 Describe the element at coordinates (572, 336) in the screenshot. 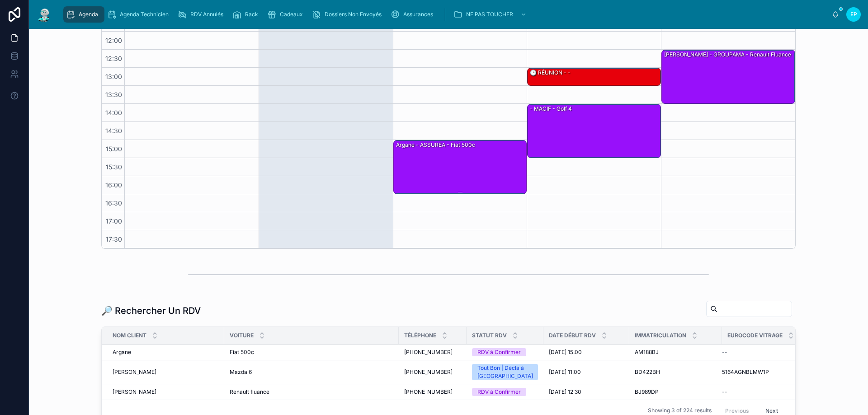

I see `span: Date Début RDV` at that location.